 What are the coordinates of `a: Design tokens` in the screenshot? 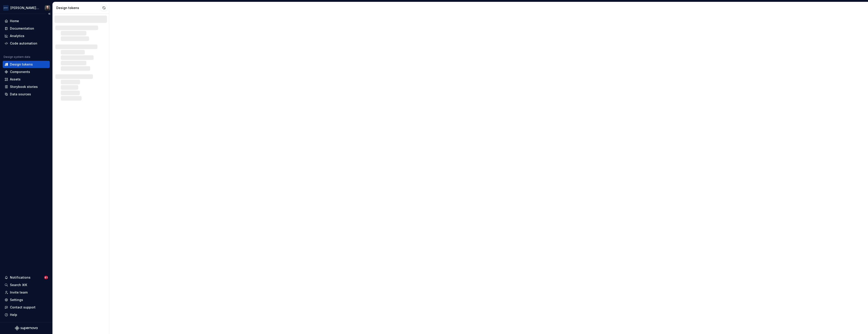 It's located at (26, 64).